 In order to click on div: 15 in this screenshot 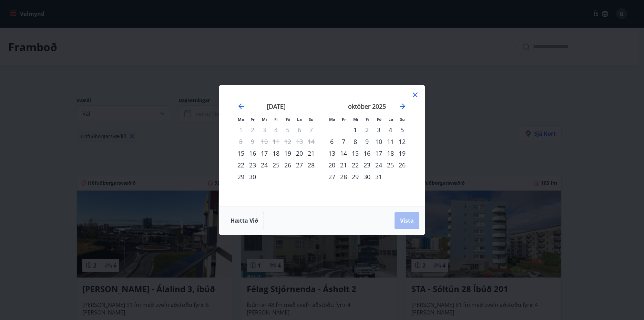, I will do `click(241, 153)`.